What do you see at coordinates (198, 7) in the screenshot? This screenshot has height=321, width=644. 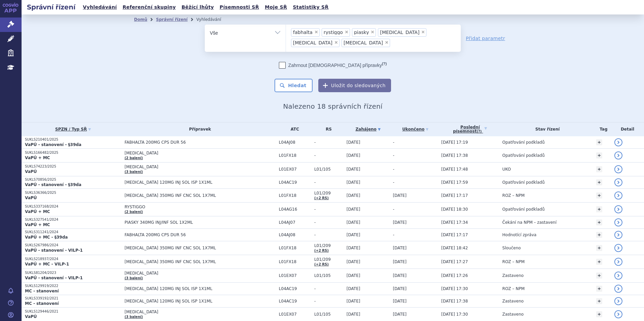 I see `a: Běžící lhůty` at bounding box center [198, 7].